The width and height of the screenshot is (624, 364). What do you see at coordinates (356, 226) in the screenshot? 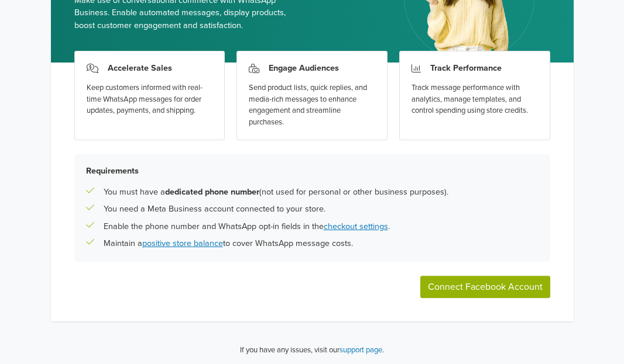
I see `a: checkout settings` at bounding box center [356, 226].